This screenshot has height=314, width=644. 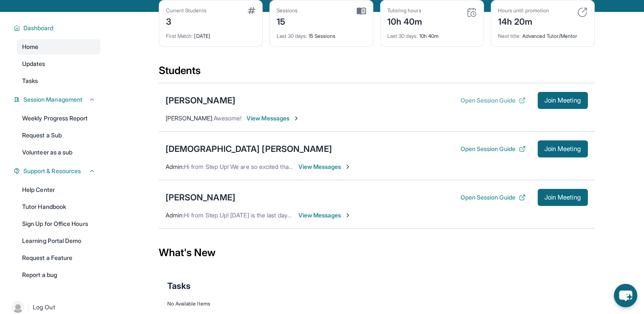 I want to click on a: Help Center, so click(x=59, y=190).